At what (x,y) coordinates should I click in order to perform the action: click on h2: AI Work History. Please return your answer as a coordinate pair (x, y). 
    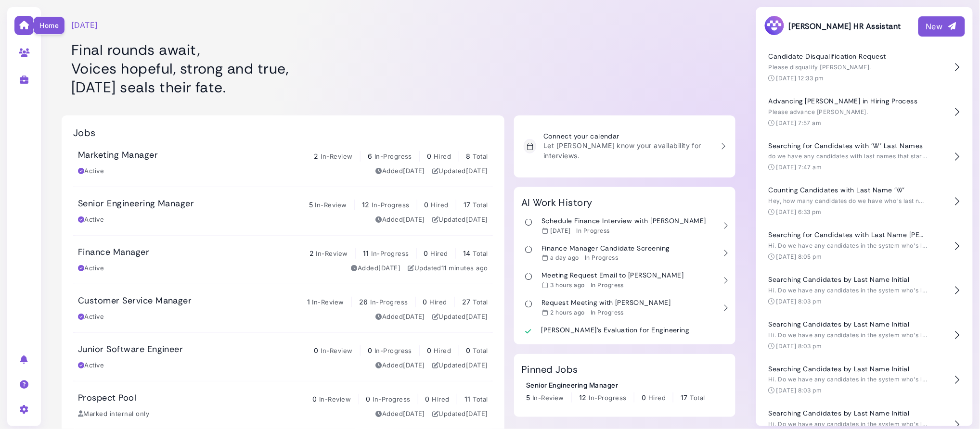
    Looking at the image, I should click on (557, 203).